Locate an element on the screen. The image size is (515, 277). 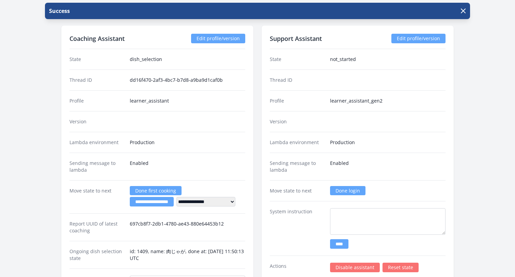
dt: Report UUID of latest coaching is located at coordinates (97, 227).